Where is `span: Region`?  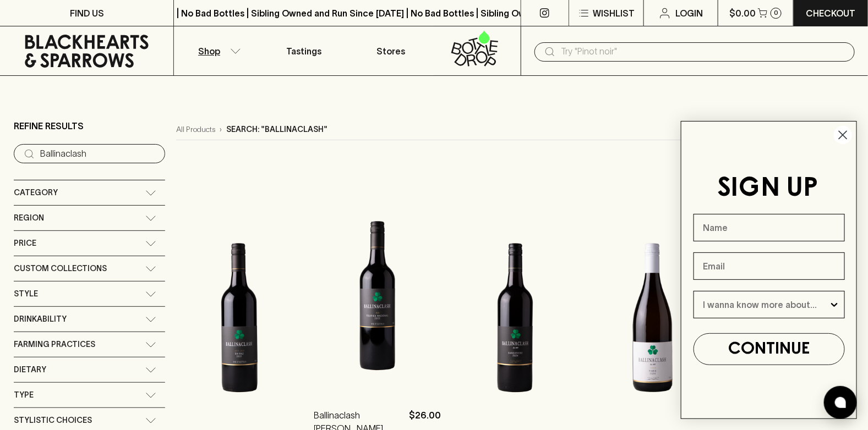 span: Region is located at coordinates (29, 218).